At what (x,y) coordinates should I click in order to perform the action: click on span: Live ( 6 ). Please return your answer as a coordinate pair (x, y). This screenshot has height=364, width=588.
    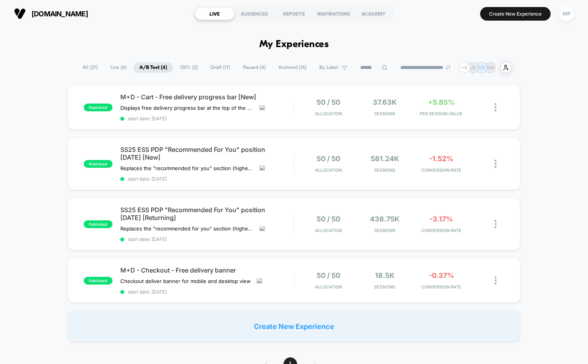
    Looking at the image, I should click on (119, 67).